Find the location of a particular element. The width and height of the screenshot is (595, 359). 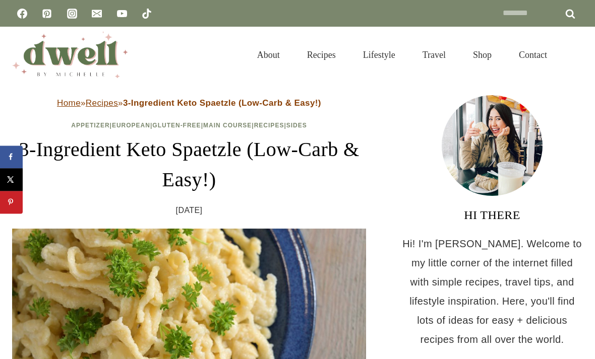

a: Main Course is located at coordinates (227, 125).